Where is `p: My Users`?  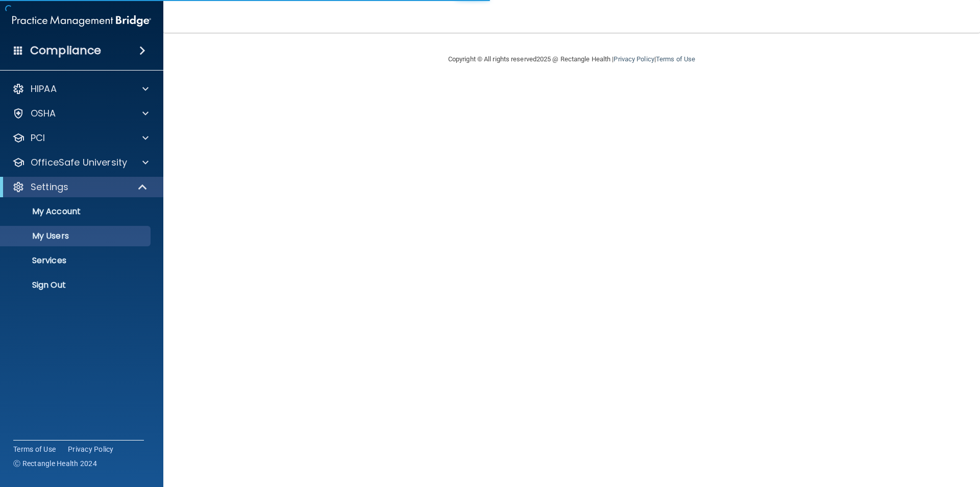 p: My Users is located at coordinates (76, 236).